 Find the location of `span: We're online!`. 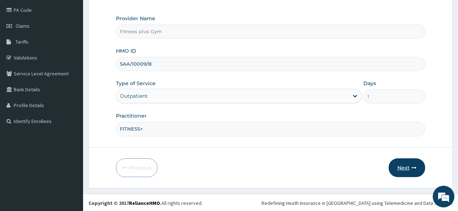

span: We're online! is located at coordinates (71, 97).